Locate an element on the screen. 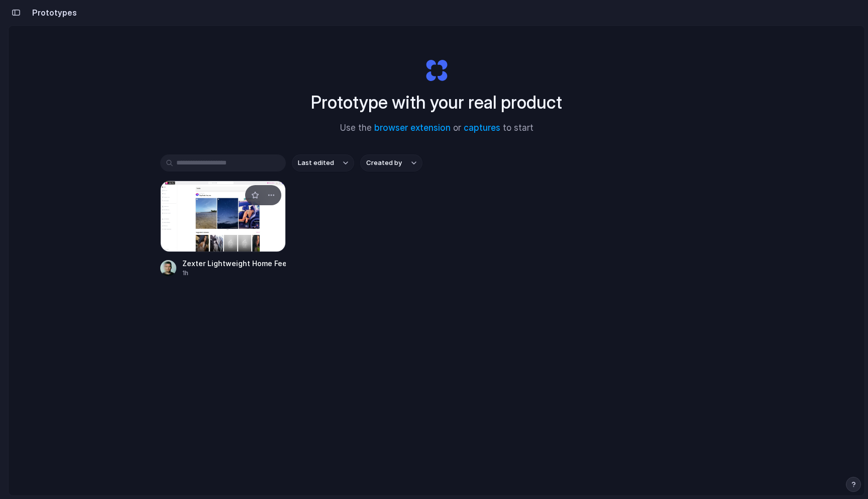 The width and height of the screenshot is (868, 499). a: captures is located at coordinates (481, 127).